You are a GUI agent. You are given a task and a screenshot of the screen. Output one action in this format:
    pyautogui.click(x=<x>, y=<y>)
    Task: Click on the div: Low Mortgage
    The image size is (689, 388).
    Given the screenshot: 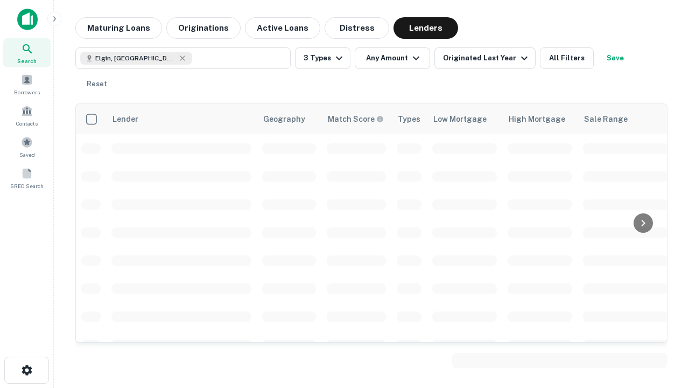 What is the action you would take?
    pyautogui.click(x=460, y=119)
    